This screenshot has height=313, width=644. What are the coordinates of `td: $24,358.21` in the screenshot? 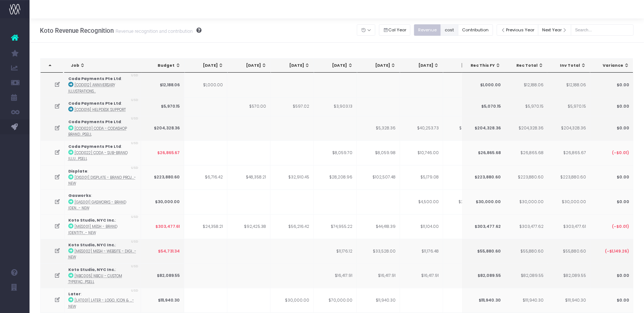 It's located at (206, 227).